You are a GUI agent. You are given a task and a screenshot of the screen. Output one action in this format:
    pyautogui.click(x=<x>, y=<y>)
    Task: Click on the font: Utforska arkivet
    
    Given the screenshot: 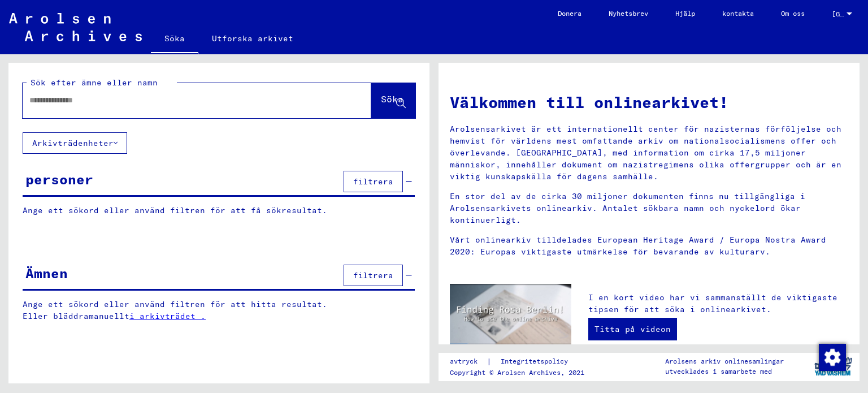 What is the action you would take?
    pyautogui.click(x=252, y=39)
    